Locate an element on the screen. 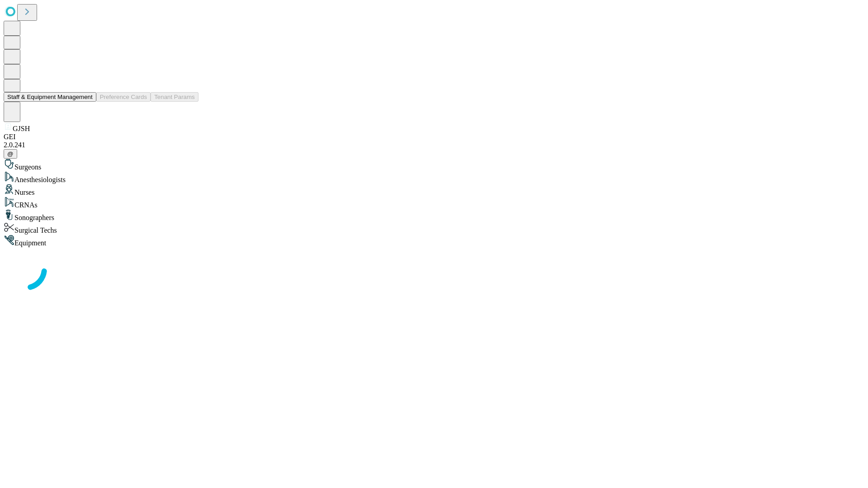 The height and width of the screenshot is (488, 868). div: Nurses is located at coordinates (434, 190).